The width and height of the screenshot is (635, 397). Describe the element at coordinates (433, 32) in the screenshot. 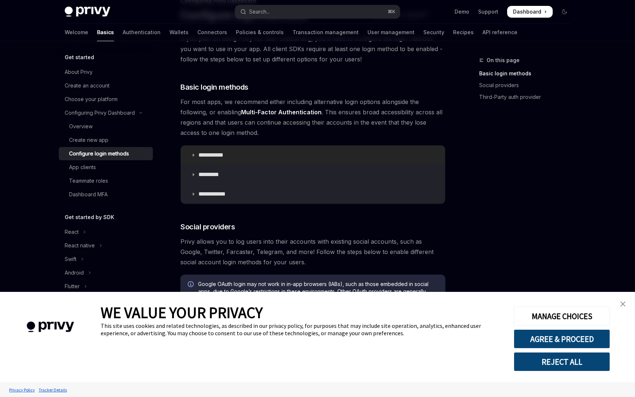

I see `a: Security` at that location.